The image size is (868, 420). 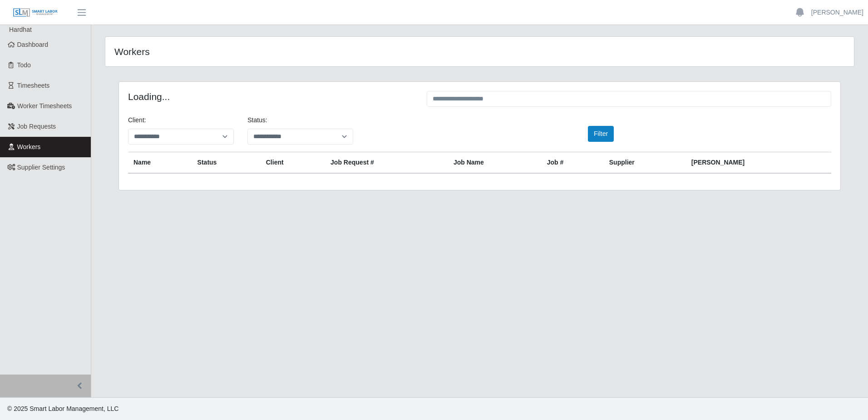 I want to click on span: Supplier Settings, so click(x=41, y=168).